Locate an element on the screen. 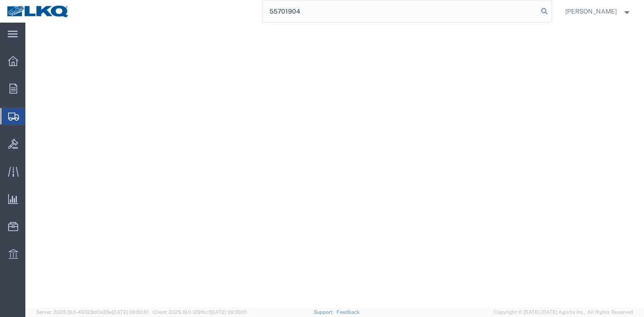  a: Support is located at coordinates (325, 312).